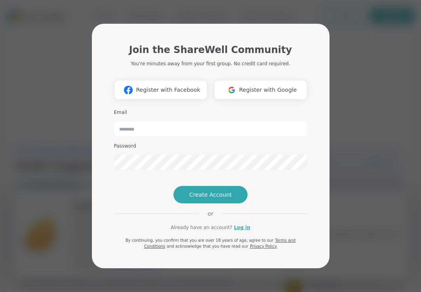  What do you see at coordinates (220, 243) in the screenshot?
I see `a: Terms and Conditions` at bounding box center [220, 243].